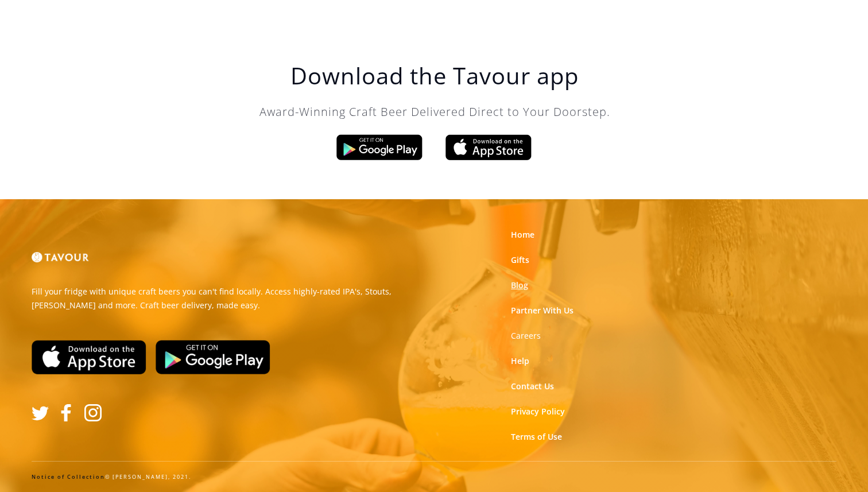  What do you see at coordinates (538, 412) in the screenshot?
I see `a: Privacy Policy` at bounding box center [538, 412].